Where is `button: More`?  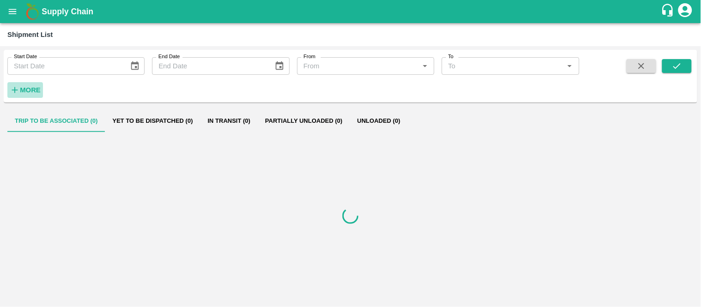 button: More is located at coordinates (25, 90).